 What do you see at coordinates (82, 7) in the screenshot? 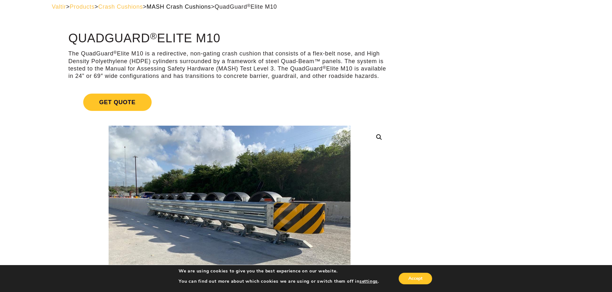
I see `a: Products` at bounding box center [82, 7].